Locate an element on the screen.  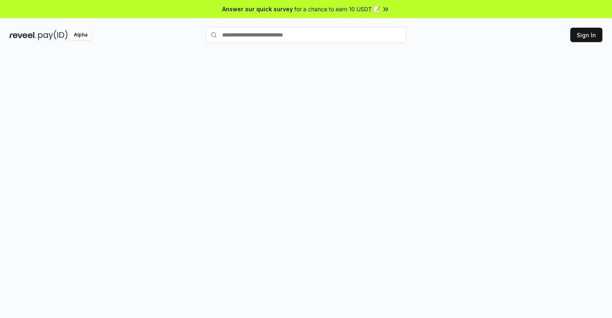
span: Answer our quick survey is located at coordinates (258, 9).